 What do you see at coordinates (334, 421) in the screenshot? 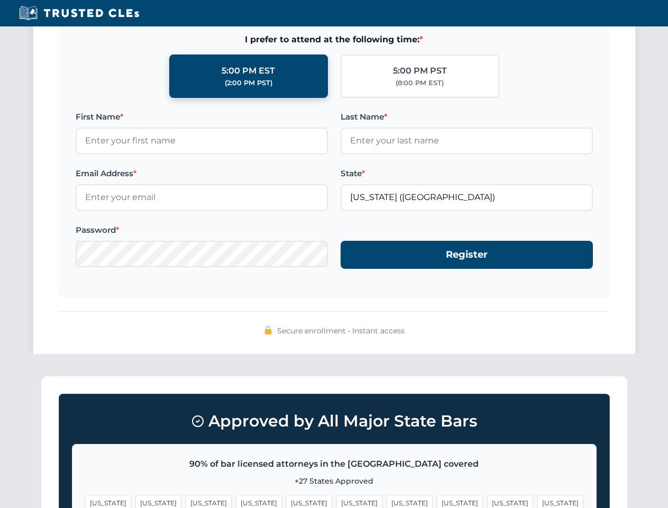
I see `h3: Approved by All Major State Bars` at bounding box center [334, 421].